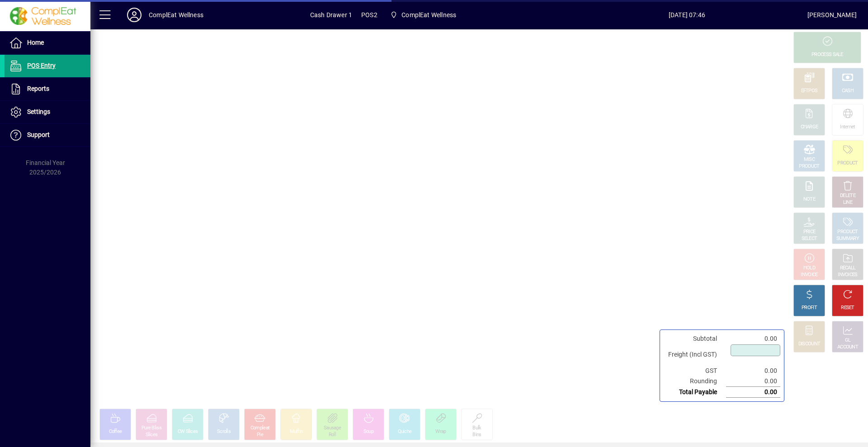 Image resolution: width=868 pixels, height=447 pixels. What do you see at coordinates (370, 15) in the screenshot?
I see `span: POS2` at bounding box center [370, 15].